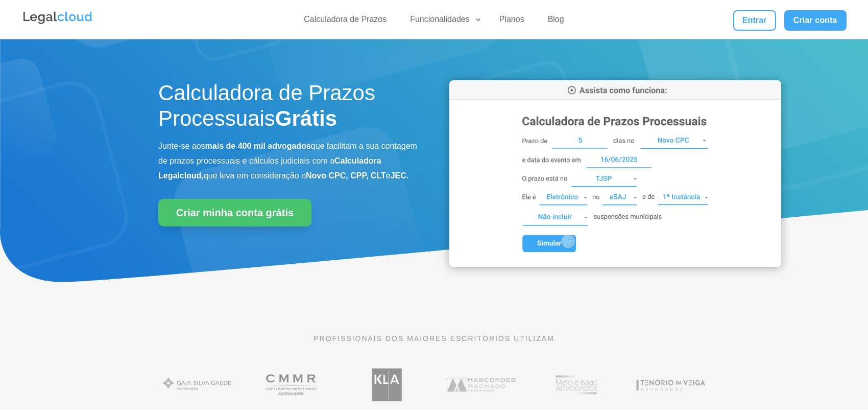 The image size is (868, 410). I want to click on b: Novo CPC, CPP, CLT, so click(346, 175).